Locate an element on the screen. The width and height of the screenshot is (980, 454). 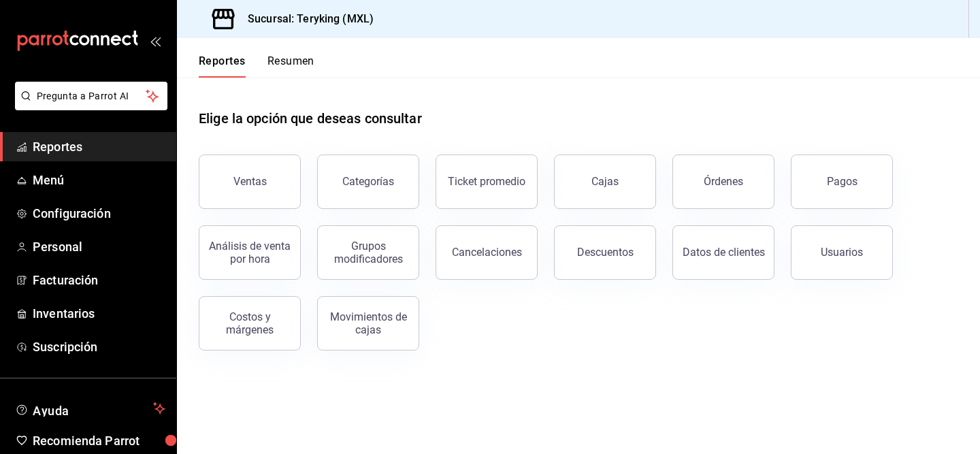
span: Recomienda Parrot is located at coordinates (98, 440).